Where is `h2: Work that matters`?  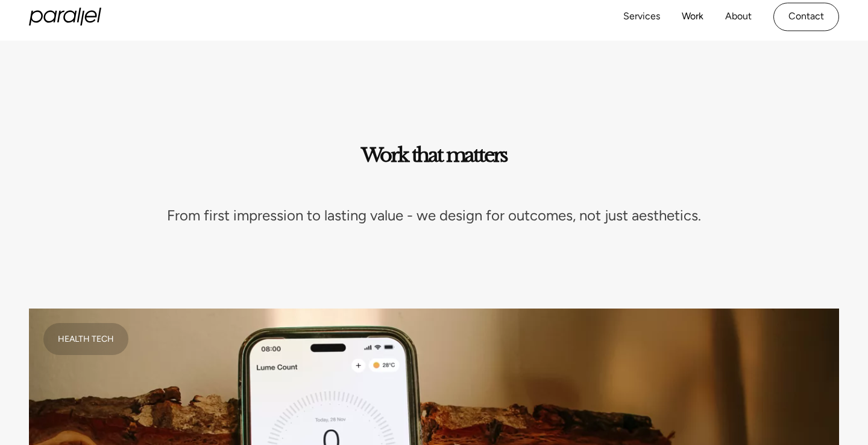
h2: Work that matters is located at coordinates (434, 155).